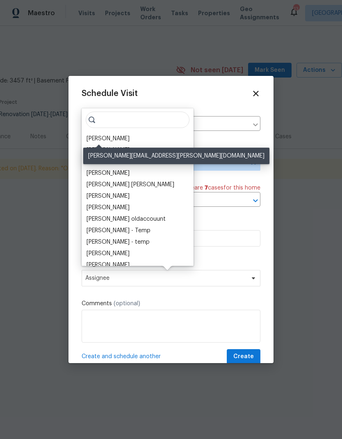  What do you see at coordinates (206, 188) in the screenshot?
I see `span: 7` at bounding box center [206, 188].